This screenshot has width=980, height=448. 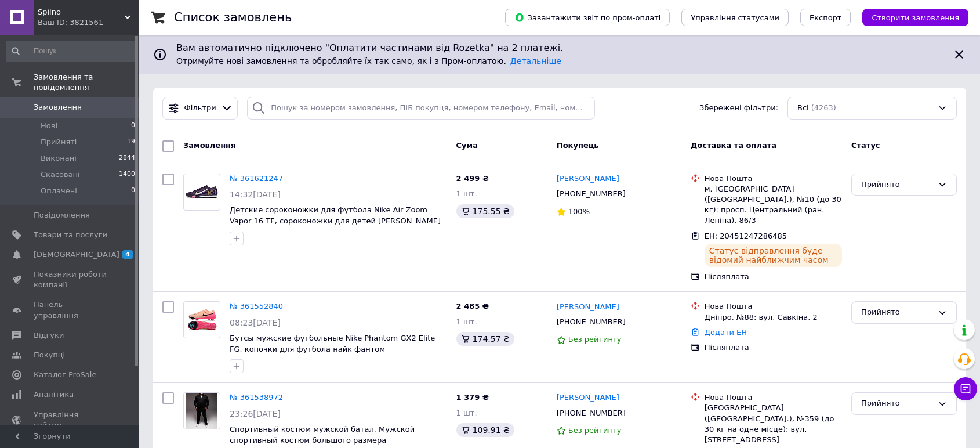 I want to click on a: Бутсы мужские футбольные Nike Phantom GX2 Elite FG, копочки для футбола найк фантом, so click(x=332, y=343).